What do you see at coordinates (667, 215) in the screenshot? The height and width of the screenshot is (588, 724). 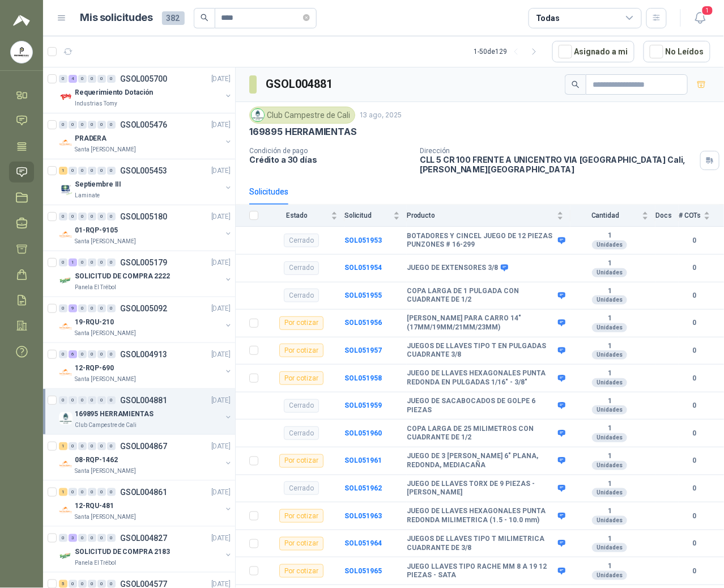 I see `th: Docs` at bounding box center [667, 215].